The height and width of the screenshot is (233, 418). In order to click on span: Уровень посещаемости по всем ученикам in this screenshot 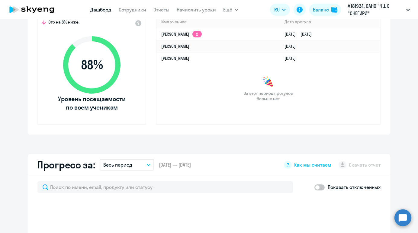, I will do `click(92, 103)`.